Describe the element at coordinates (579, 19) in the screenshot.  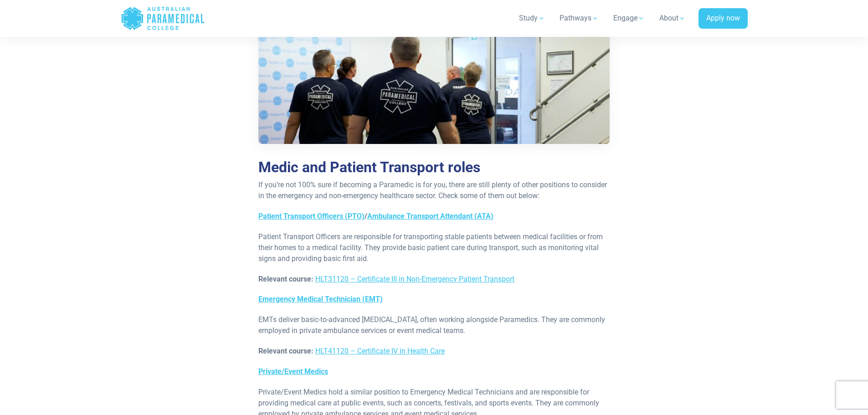
I see `a: Pathways` at that location.